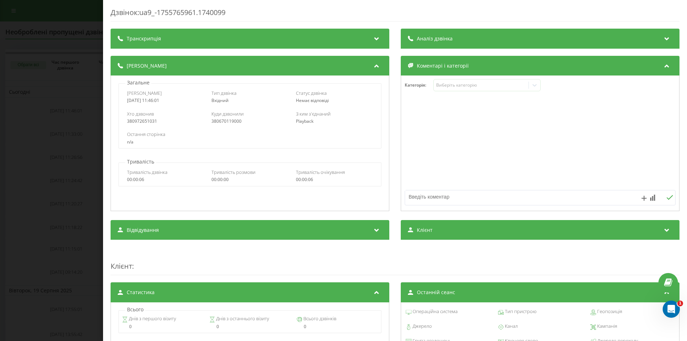  Describe the element at coordinates (395, 14) in the screenshot. I see `div: Дзвінок : ua9_-1755765961.1740099` at that location.